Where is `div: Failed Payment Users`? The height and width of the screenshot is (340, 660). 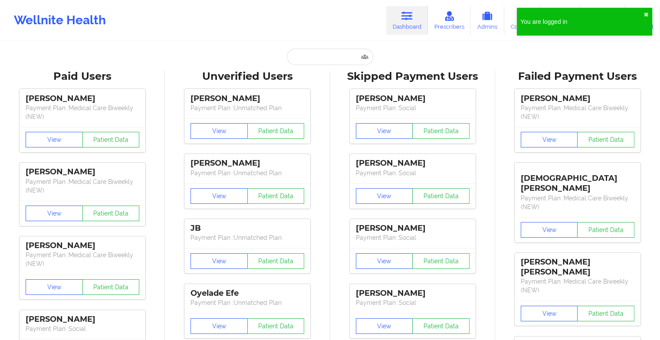
div: Failed Payment Users is located at coordinates (578, 76).